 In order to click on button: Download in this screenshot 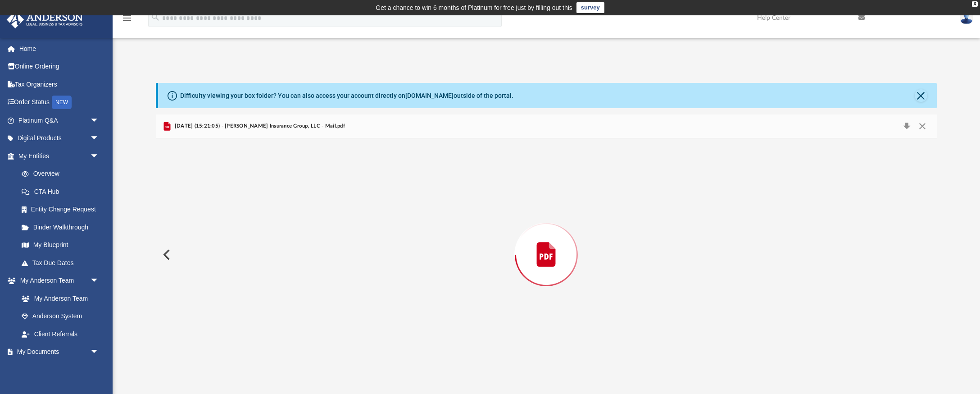, I will do `click(907, 126)`.